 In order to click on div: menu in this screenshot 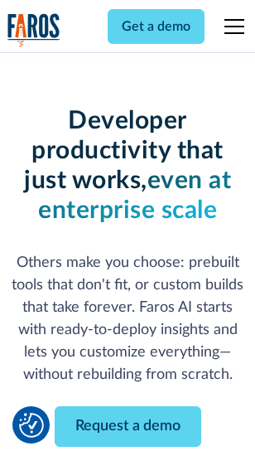, I will do `click(231, 27)`.